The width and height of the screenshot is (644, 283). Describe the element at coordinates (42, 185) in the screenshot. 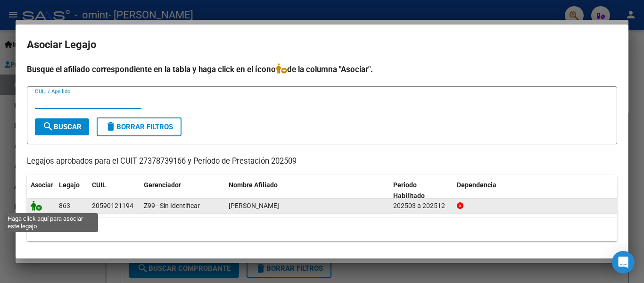

I see `span: Asociar` at that location.